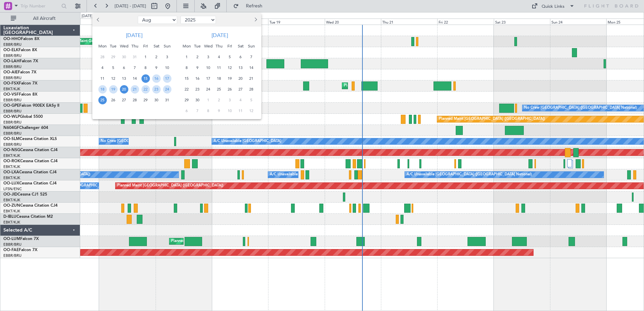  What do you see at coordinates (113, 79) in the screenshot?
I see `div: 12-8-2025` at bounding box center [113, 79].